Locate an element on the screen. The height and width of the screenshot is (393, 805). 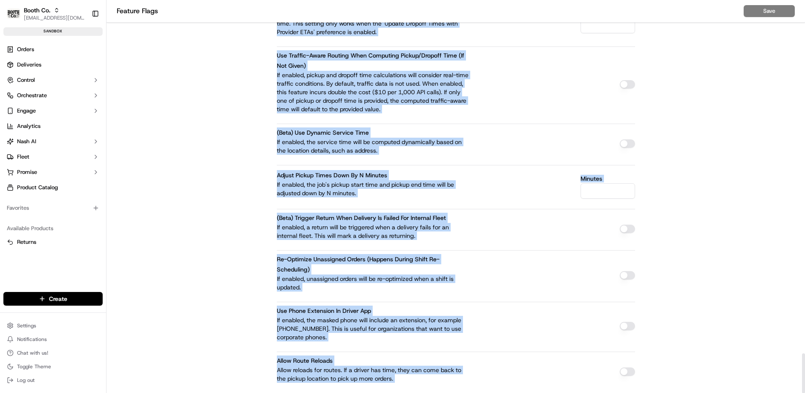
span: Product Catalog is located at coordinates (37, 187).